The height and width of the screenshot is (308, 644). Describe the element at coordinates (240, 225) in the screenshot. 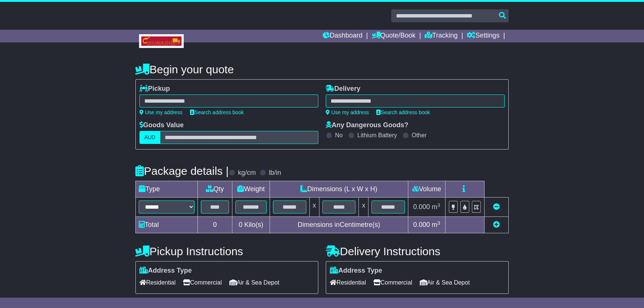

I see `span: 0` at that location.